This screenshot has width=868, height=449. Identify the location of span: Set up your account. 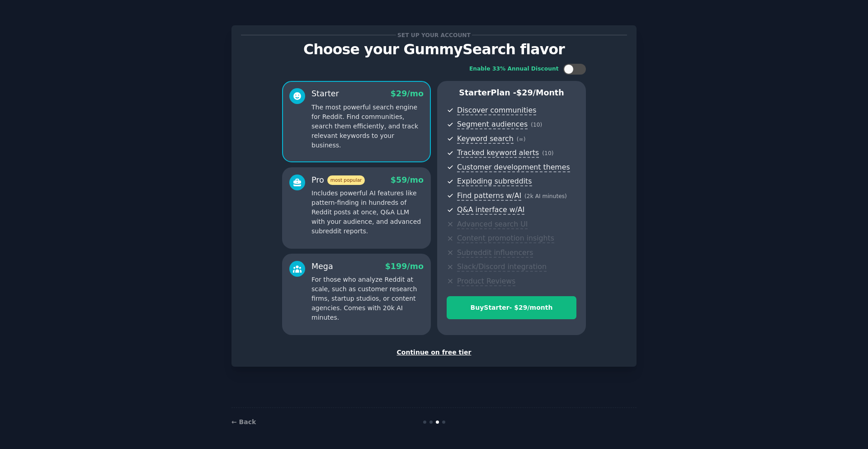
(434, 35).